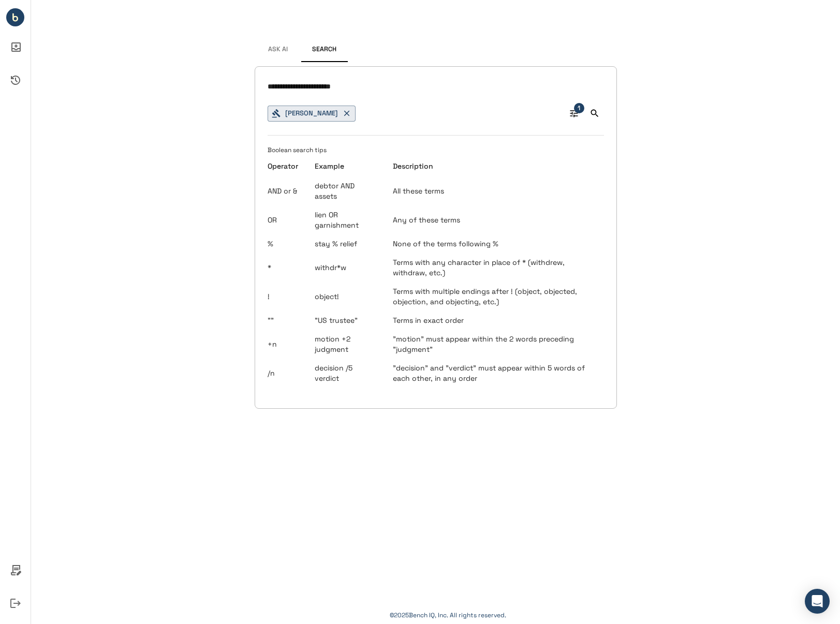 Image resolution: width=840 pixels, height=624 pixels. I want to click on td: "US trustee", so click(346, 321).